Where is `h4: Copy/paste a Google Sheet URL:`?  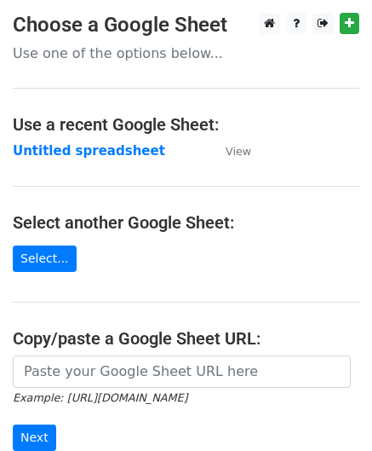
h4: Copy/paste a Google Sheet URL: is located at coordinates (186, 338).